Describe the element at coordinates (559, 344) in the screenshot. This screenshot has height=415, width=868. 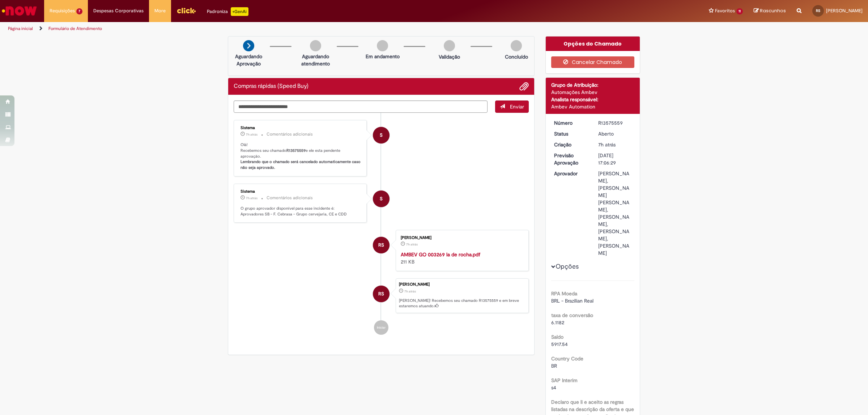
I see `span: 5917.54` at that location.